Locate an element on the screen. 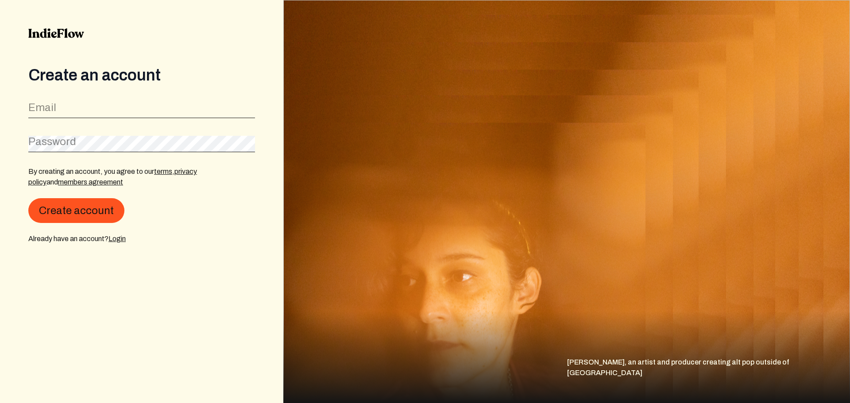 This screenshot has width=850, height=403. a: members agreement is located at coordinates (90, 182).